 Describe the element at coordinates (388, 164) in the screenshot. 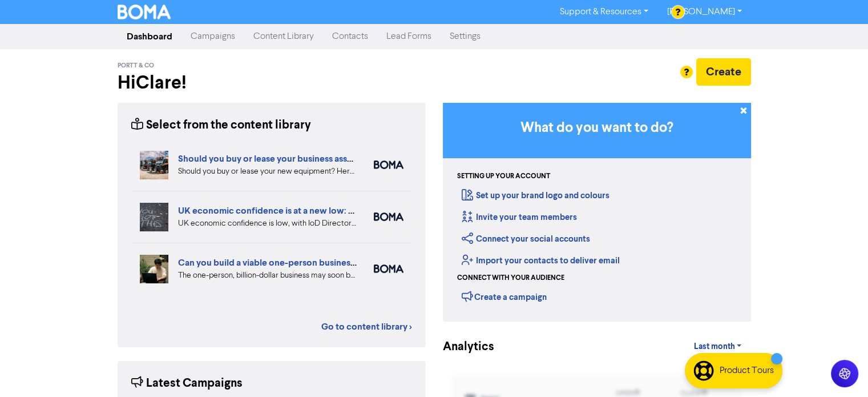

I see `img: boma_accounting` at that location.